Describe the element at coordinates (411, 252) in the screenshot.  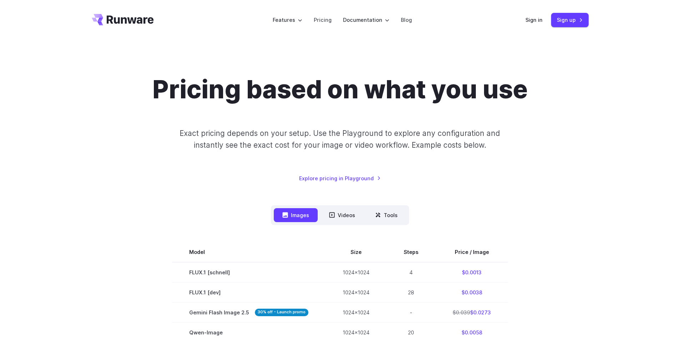
I see `th: Steps` at that location.